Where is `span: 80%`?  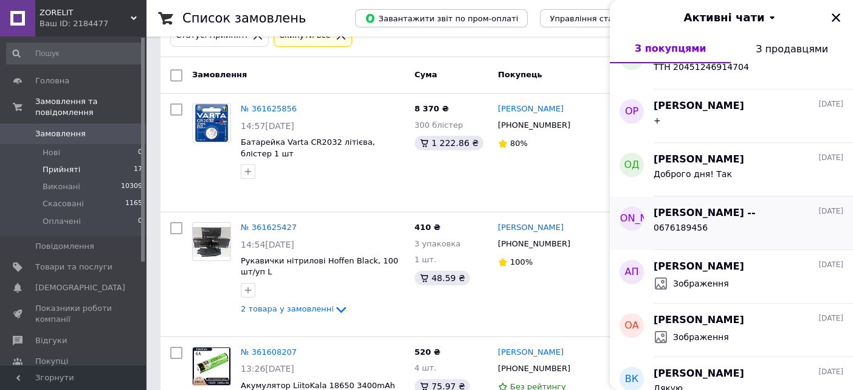 span: 80% is located at coordinates (519, 143).